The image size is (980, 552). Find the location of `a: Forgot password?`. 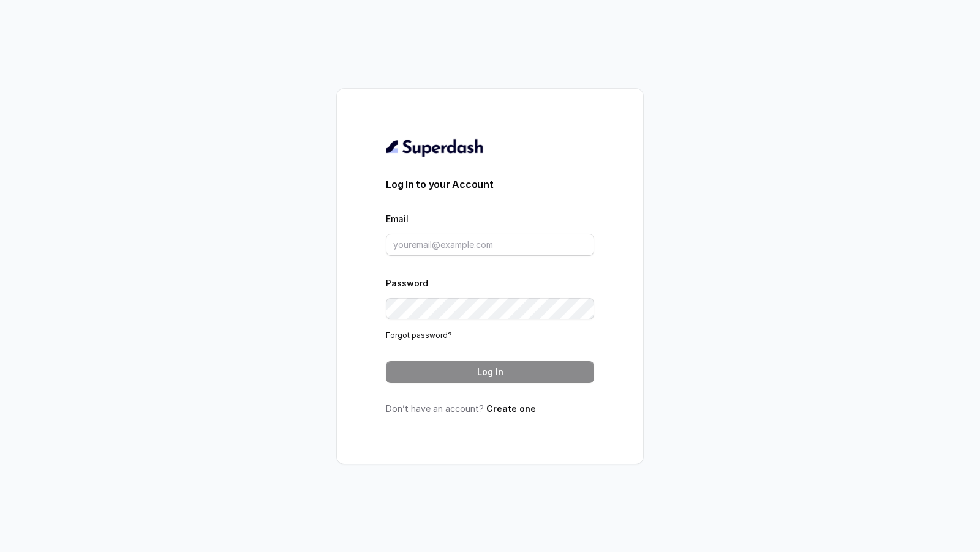

a: Forgot password? is located at coordinates (419, 335).